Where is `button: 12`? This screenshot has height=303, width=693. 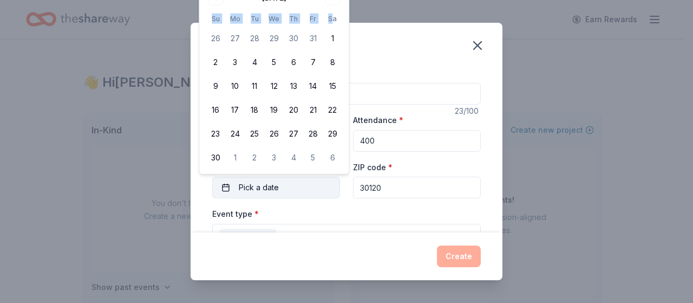 button: 12 is located at coordinates (274, 86).